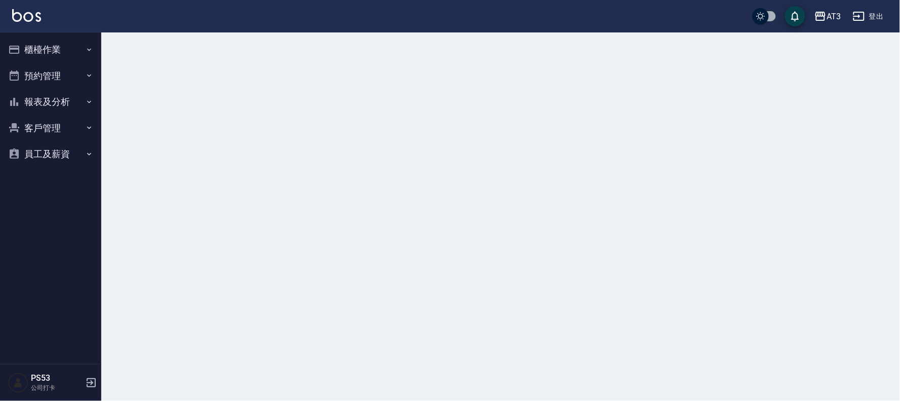  I want to click on h5: PS53, so click(57, 378).